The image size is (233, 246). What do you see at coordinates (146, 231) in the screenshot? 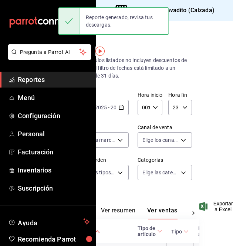
I see `div: Tipo de artículo` at bounding box center [146, 231].